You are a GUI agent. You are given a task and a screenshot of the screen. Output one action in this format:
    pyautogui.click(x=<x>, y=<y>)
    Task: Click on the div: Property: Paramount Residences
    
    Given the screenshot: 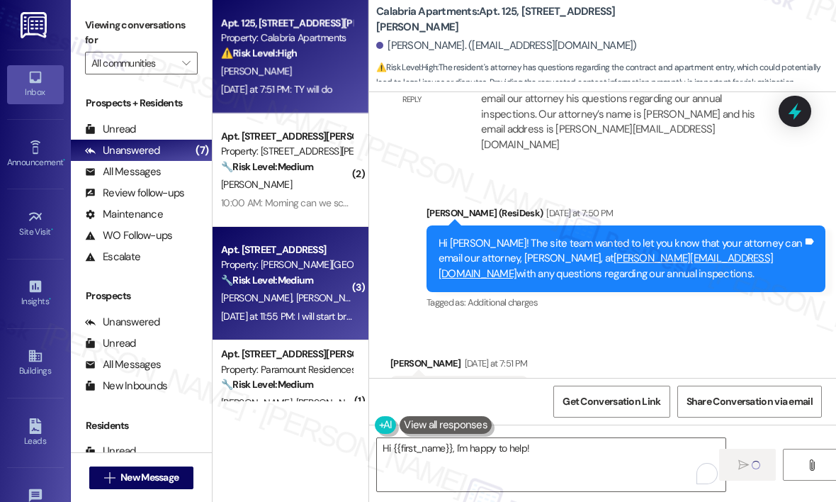 What is the action you would take?
    pyautogui.click(x=286, y=369)
    